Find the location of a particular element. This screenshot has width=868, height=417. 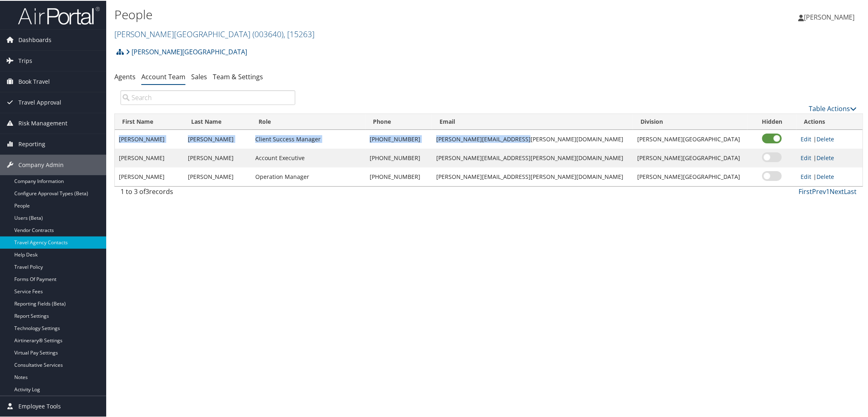

th: Email: activate to sort column ascending is located at coordinates (533, 121).